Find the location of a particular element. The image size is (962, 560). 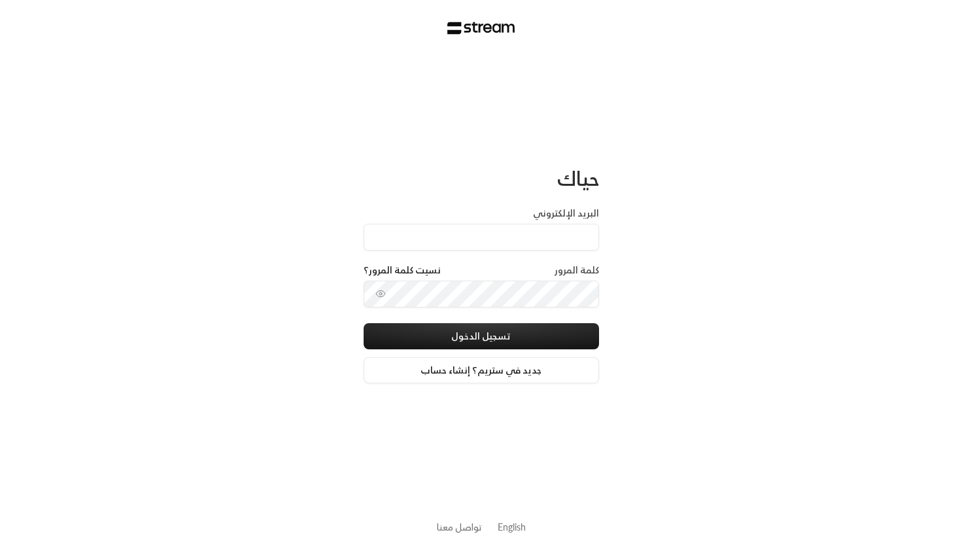

span: حياك is located at coordinates (578, 177).